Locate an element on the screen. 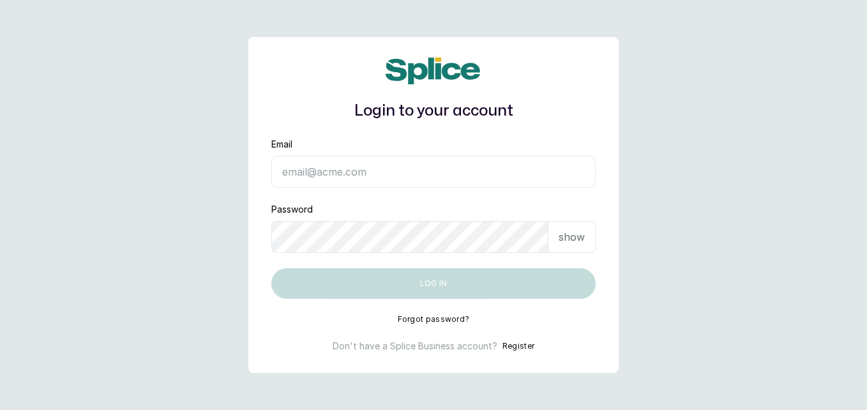  button: Log in is located at coordinates (433, 283).